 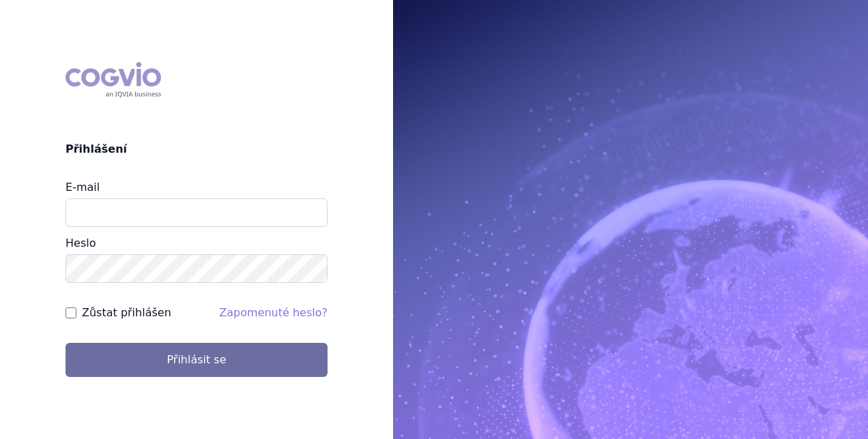 I want to click on label: Heslo, so click(x=81, y=243).